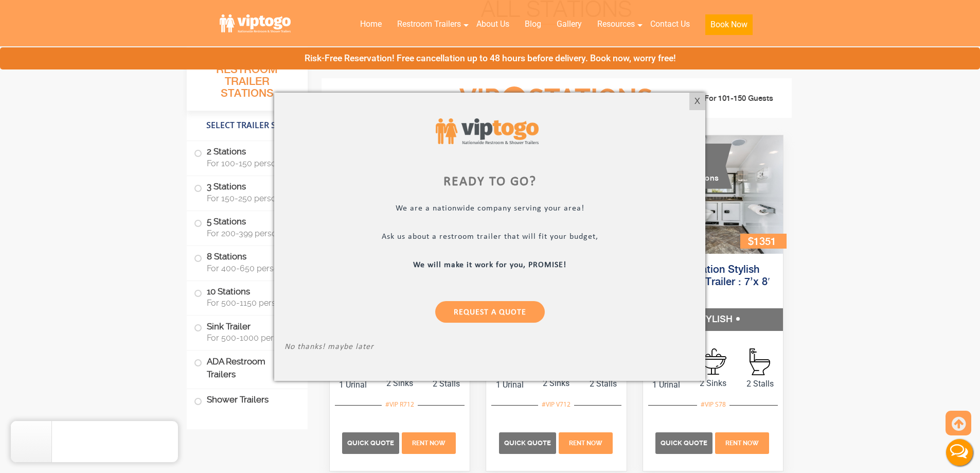 The image size is (980, 473). I want to click on p: We are a nationwide company serving your area!, so click(490, 209).